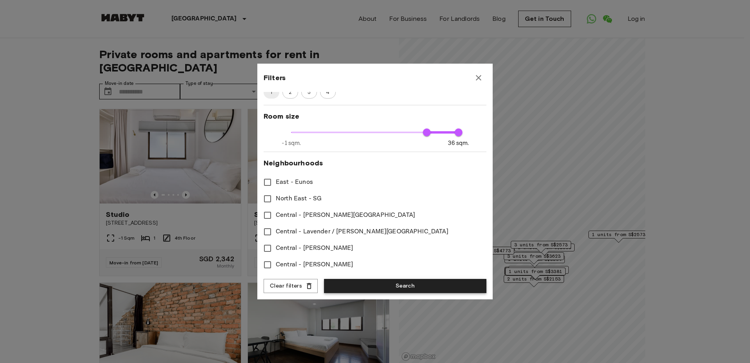 This screenshot has width=750, height=363. I want to click on span: 36 sqm., so click(458, 143).